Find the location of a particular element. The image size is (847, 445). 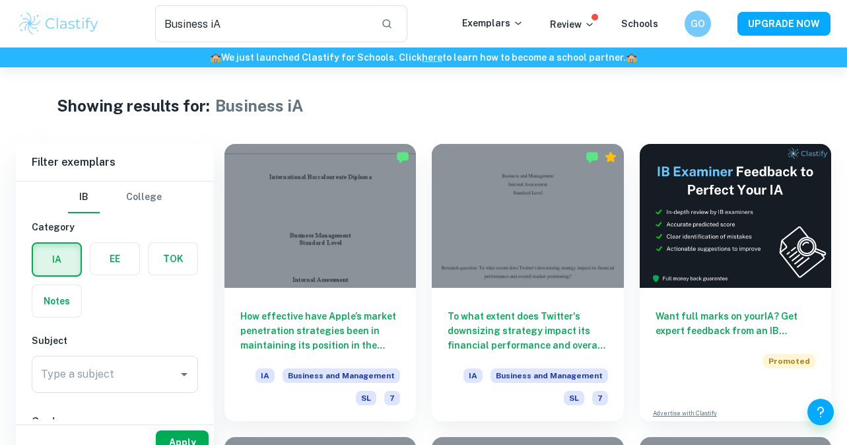

a: here is located at coordinates (432, 57).